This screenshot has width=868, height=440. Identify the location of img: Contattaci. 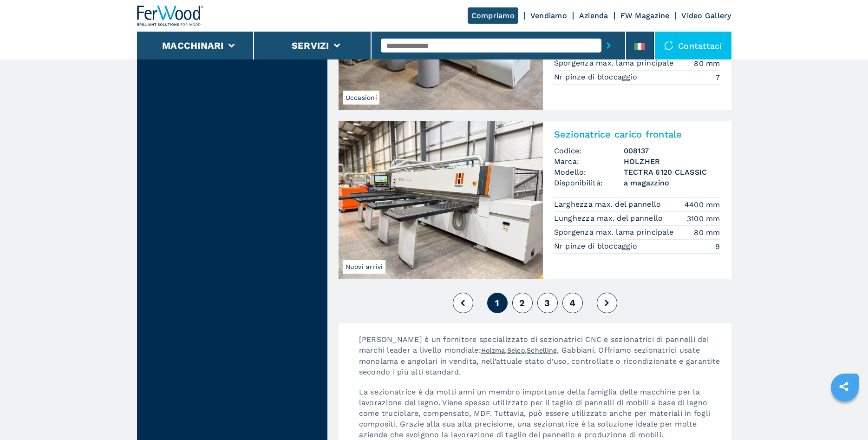
(669, 46).